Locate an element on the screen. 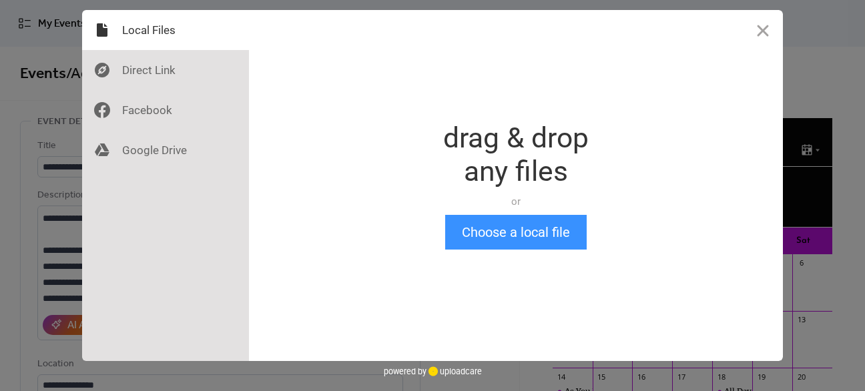 Image resolution: width=865 pixels, height=391 pixels. div: Direct Link is located at coordinates (166, 70).